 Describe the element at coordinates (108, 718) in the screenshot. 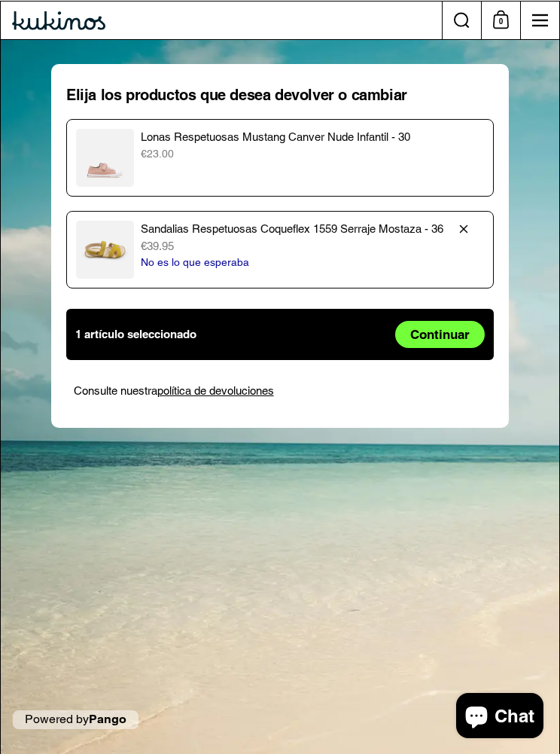

I see `a: Pango` at that location.